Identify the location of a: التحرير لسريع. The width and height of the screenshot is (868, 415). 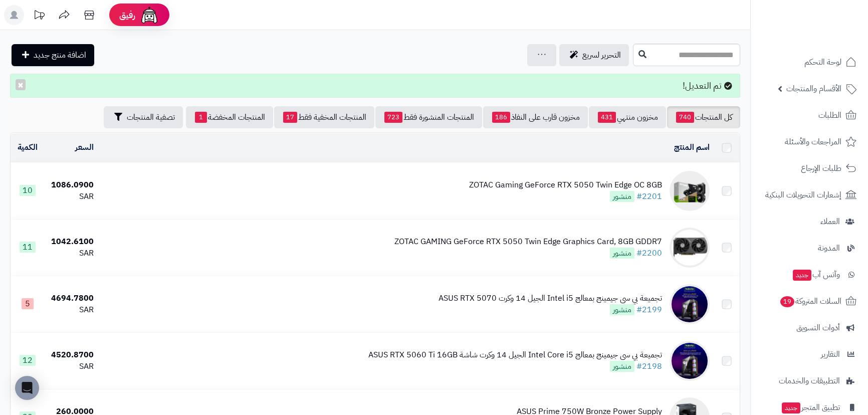
(594, 55).